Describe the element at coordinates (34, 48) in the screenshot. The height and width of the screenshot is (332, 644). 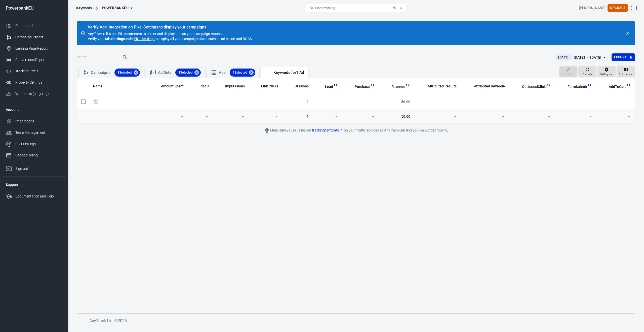
I see `a: Landing Page Report` at that location.